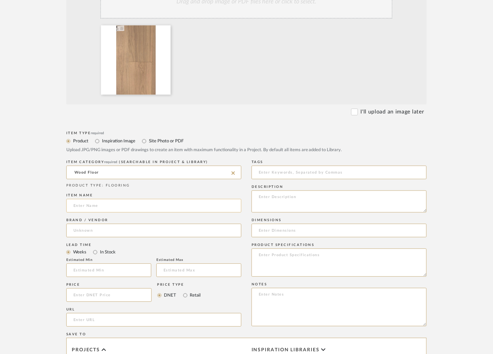 The height and width of the screenshot is (354, 493). What do you see at coordinates (154, 320) in the screenshot?
I see `input: Enter URL` at bounding box center [154, 320].